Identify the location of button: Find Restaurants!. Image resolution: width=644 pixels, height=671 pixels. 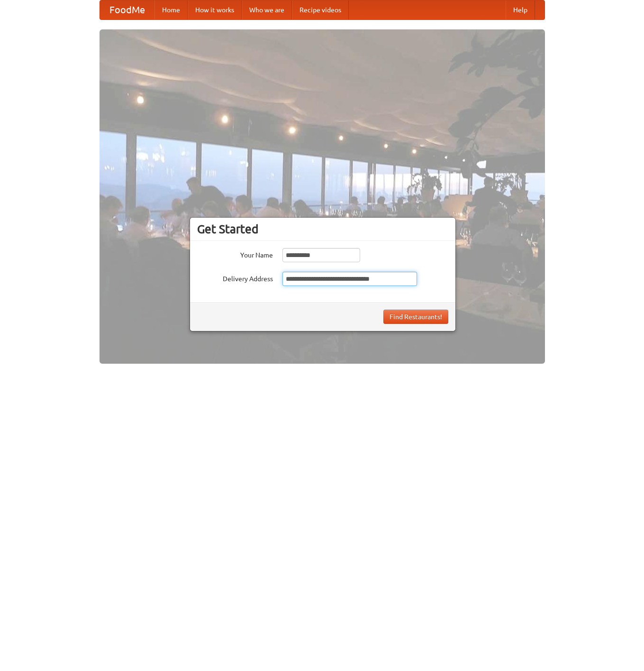
(415, 316).